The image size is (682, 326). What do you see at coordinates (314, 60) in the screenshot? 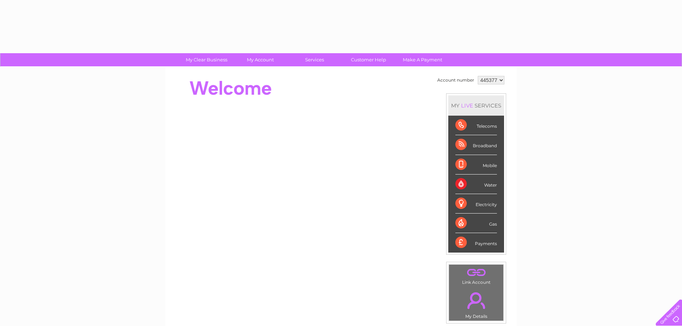
I see `a: Services` at bounding box center [314, 60].